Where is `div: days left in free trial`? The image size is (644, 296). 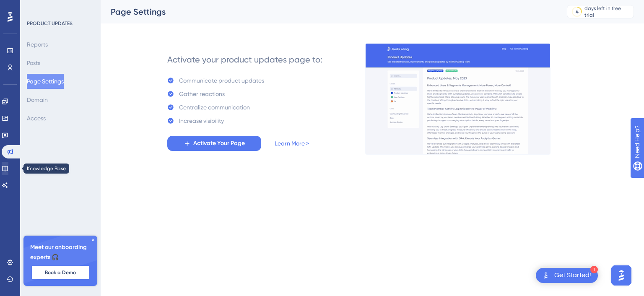 div: days left in free trial is located at coordinates (608, 12).